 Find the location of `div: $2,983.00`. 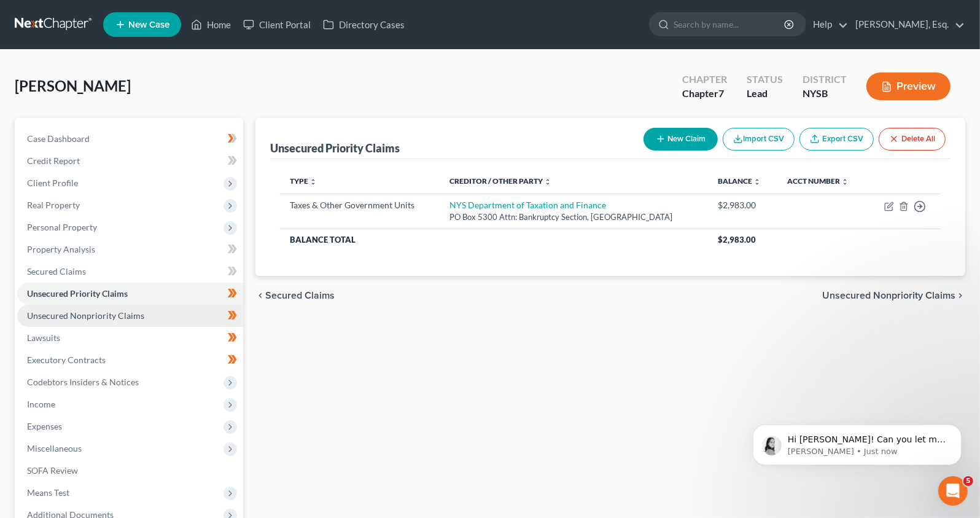

div: $2,983.00 is located at coordinates (742, 205).